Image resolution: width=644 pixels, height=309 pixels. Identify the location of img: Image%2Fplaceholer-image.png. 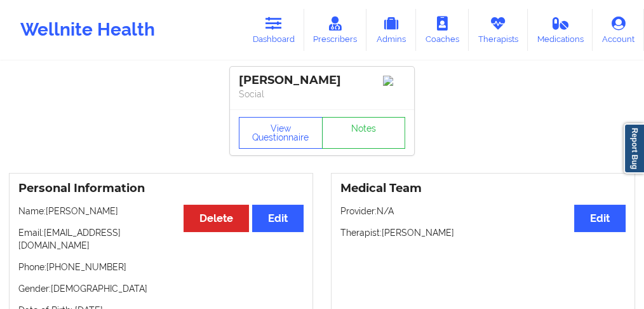
(394, 81).